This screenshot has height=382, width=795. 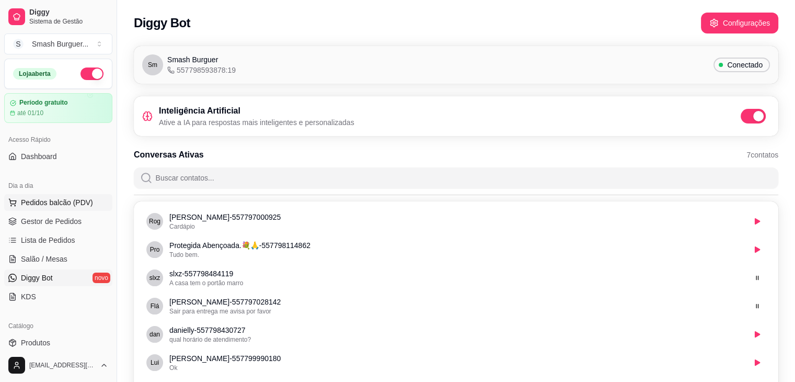 What do you see at coordinates (762, 155) in the screenshot?
I see `span: 7 contatos` at bounding box center [762, 155].